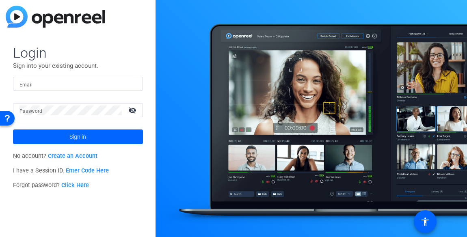  I want to click on input: Enter Email Address, so click(78, 84).